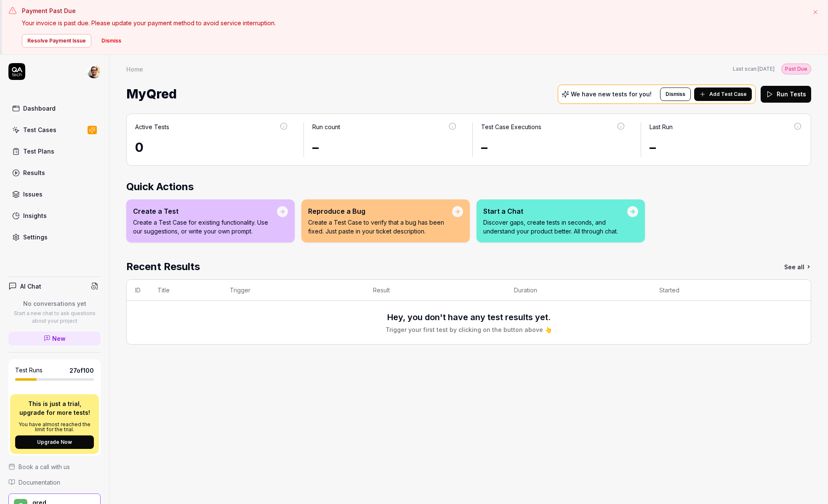 The height and width of the screenshot is (504, 828). I want to click on a: Test Cases, so click(55, 129).